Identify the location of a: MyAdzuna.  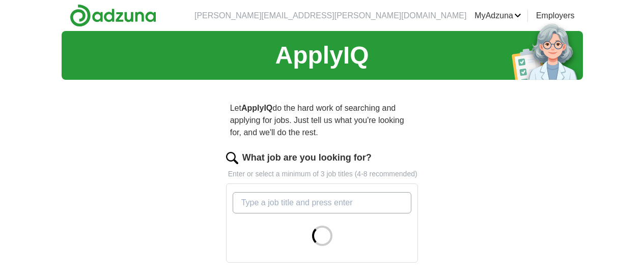
(498, 16).